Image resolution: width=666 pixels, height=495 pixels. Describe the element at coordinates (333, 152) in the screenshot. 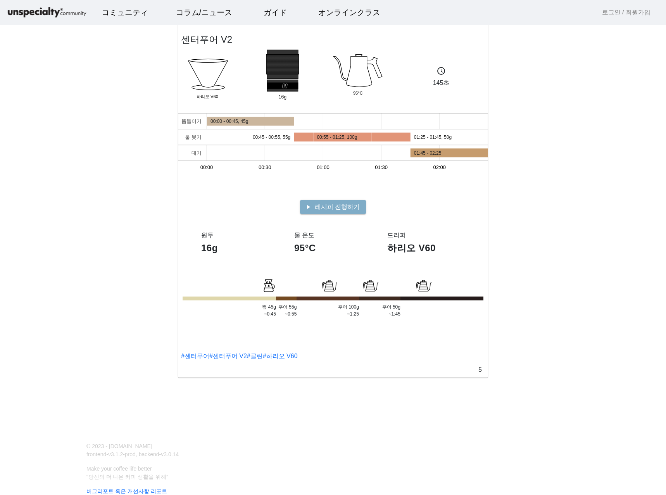

I see `svg: A chart.` at that location.